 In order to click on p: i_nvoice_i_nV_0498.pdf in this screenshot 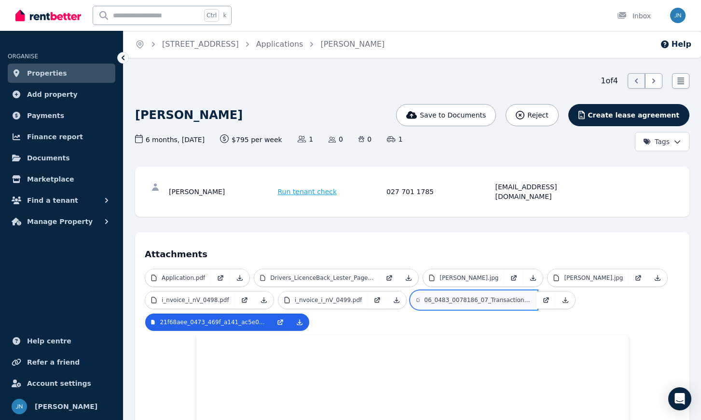, I will do `click(195, 300)`.